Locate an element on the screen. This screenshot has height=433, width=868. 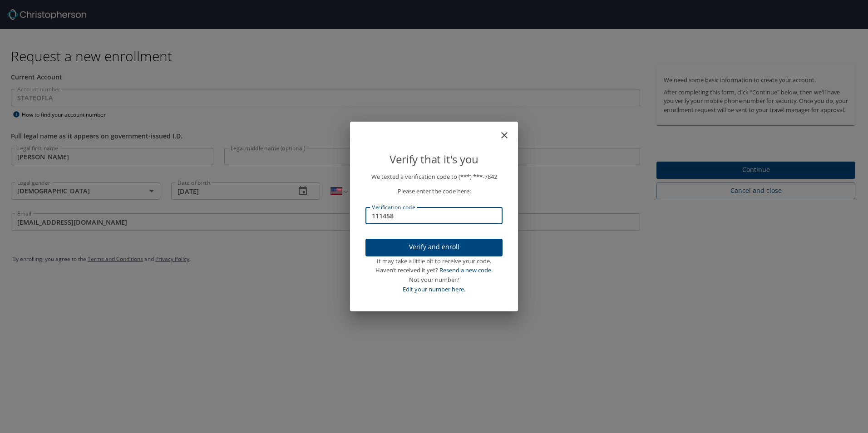
p: Verify that it's you is located at coordinates (434, 159).